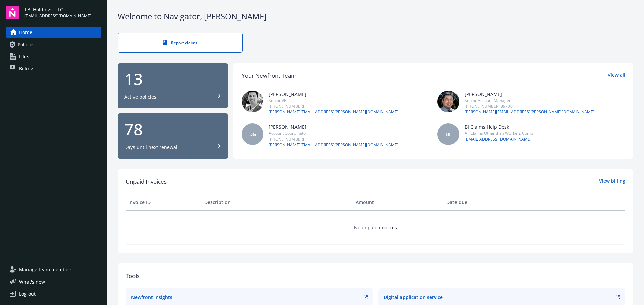 Image resolution: width=644 pixels, height=305 pixels. Describe the element at coordinates (53, 270) in the screenshot. I see `a: Manage team members` at that location.